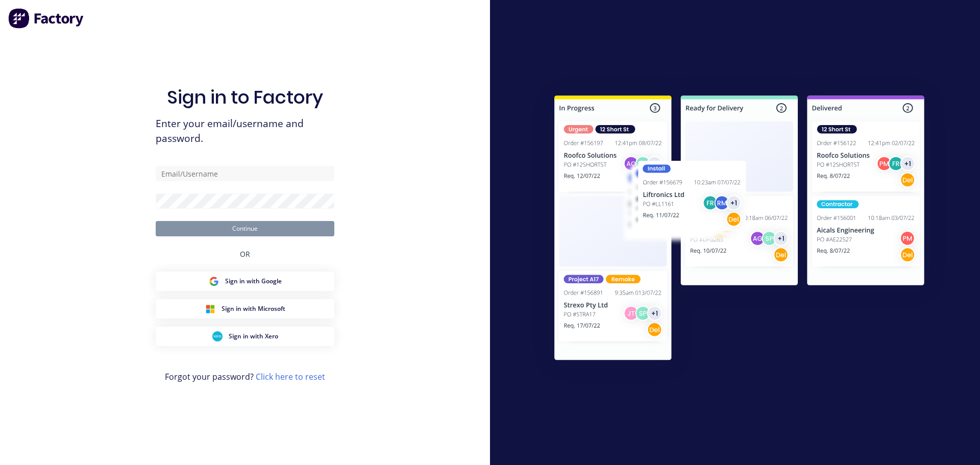 This screenshot has width=980, height=465. I want to click on button: Google Sign inSign in with Google, so click(245, 282).